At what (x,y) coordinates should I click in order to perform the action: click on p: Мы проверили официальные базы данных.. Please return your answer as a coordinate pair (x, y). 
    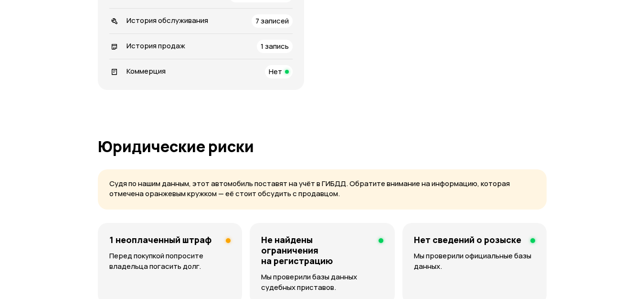
    Looking at the image, I should click on (475, 261).